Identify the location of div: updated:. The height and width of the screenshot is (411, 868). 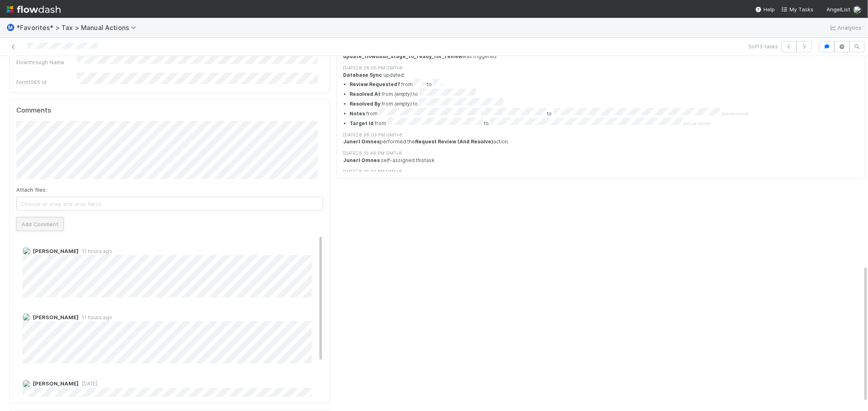
(604, 100).